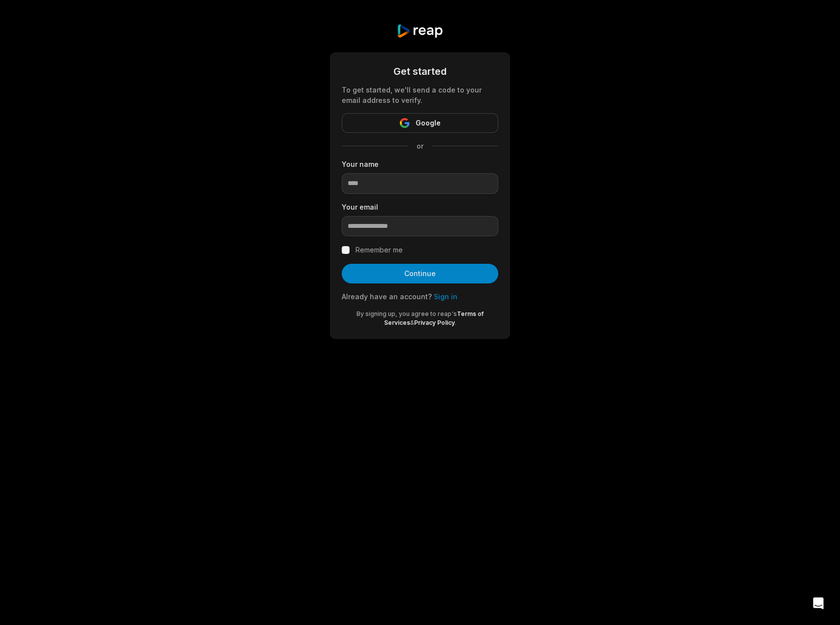  What do you see at coordinates (420, 95) in the screenshot?
I see `div: To get started, we'll send a code to your email address to verify.` at bounding box center [420, 95].